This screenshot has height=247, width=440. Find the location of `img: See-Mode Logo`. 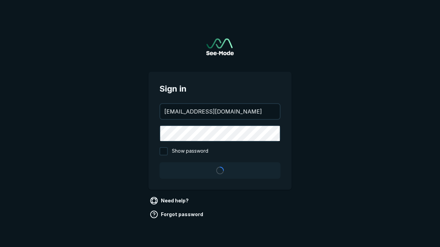

img: See-Mode Logo is located at coordinates (220, 47).